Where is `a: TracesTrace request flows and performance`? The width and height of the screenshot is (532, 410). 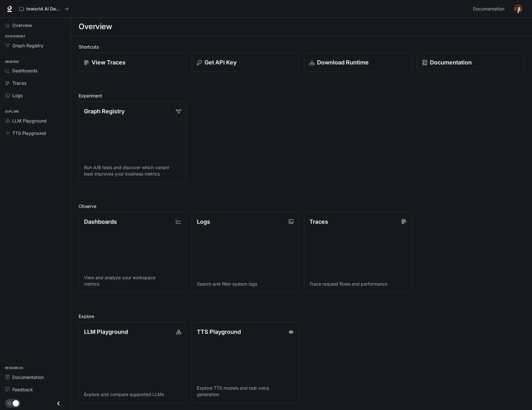
a: TracesTrace request flows and performance is located at coordinates (358, 252).